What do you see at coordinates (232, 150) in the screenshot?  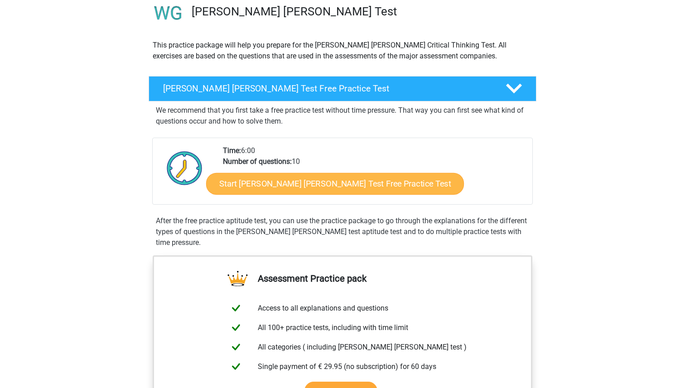 I see `b: Time:` at bounding box center [232, 150].